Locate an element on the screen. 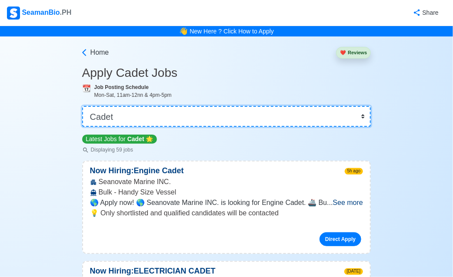 The width and height of the screenshot is (453, 277). span: calendar is located at coordinates (86, 88).